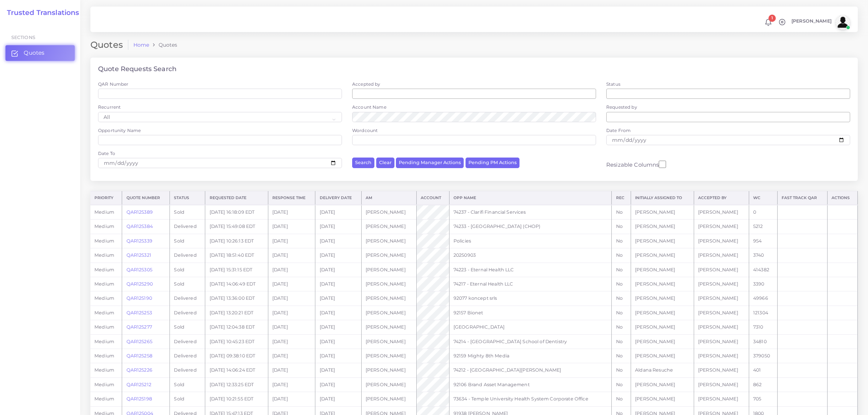  Describe the element at coordinates (530, 298) in the screenshot. I see `td: 92077 koncept srls` at that location.